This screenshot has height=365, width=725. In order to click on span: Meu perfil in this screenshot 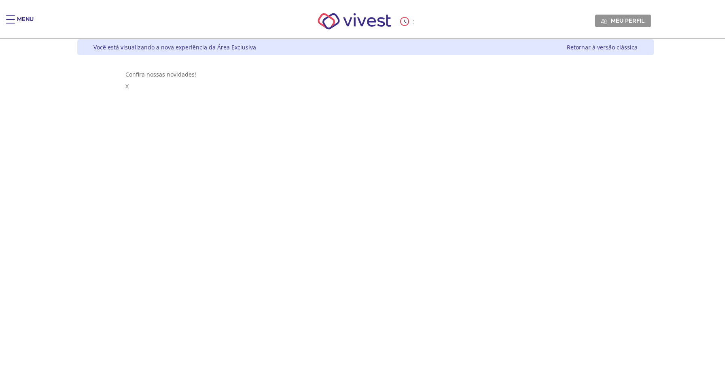, I will do `click(628, 21)`.